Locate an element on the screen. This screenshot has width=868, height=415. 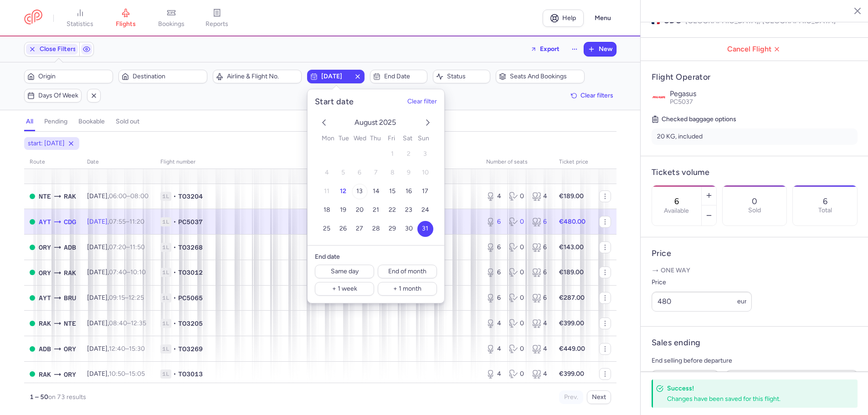
p: 6 is located at coordinates (825, 201).